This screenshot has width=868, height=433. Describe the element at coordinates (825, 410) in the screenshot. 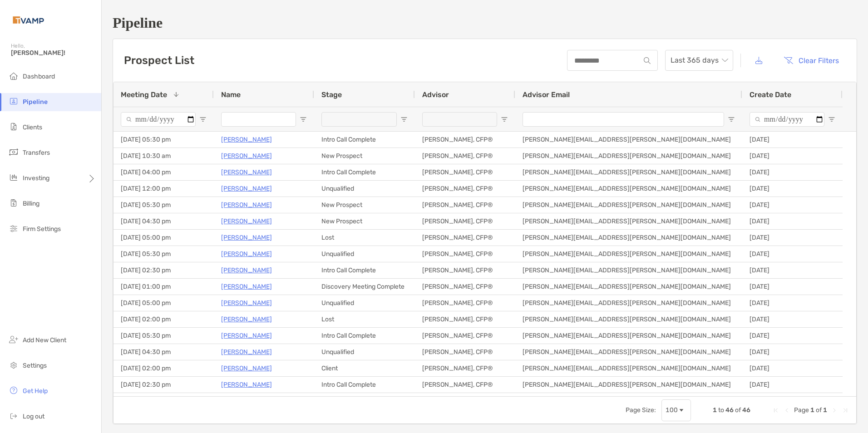

I see `span: 1` at that location.